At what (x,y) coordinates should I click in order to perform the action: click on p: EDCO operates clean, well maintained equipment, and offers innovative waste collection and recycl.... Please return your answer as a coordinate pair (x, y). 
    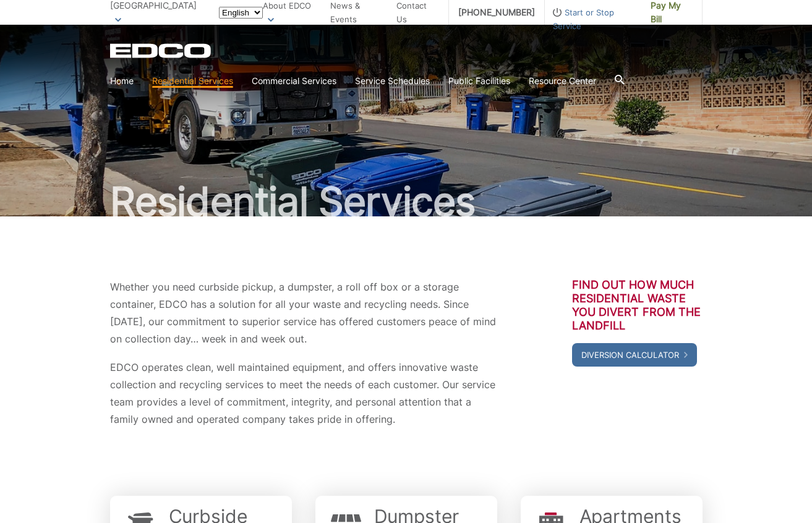
    Looking at the image, I should click on (304, 394).